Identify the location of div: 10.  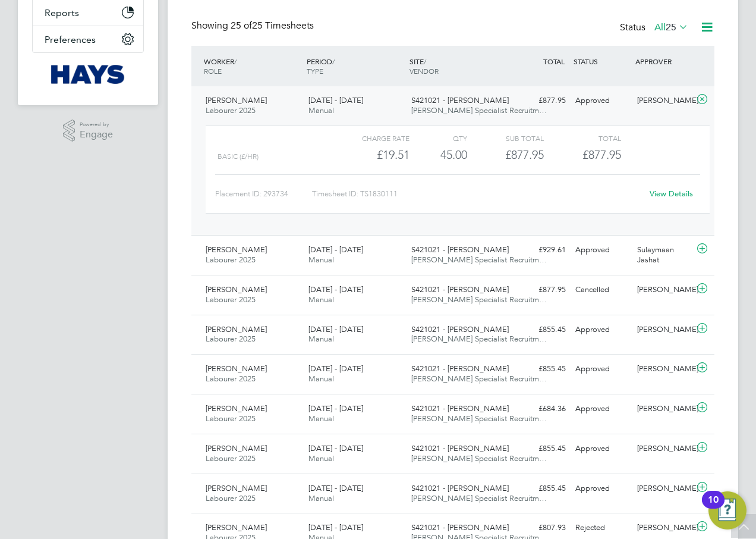
(714, 507).